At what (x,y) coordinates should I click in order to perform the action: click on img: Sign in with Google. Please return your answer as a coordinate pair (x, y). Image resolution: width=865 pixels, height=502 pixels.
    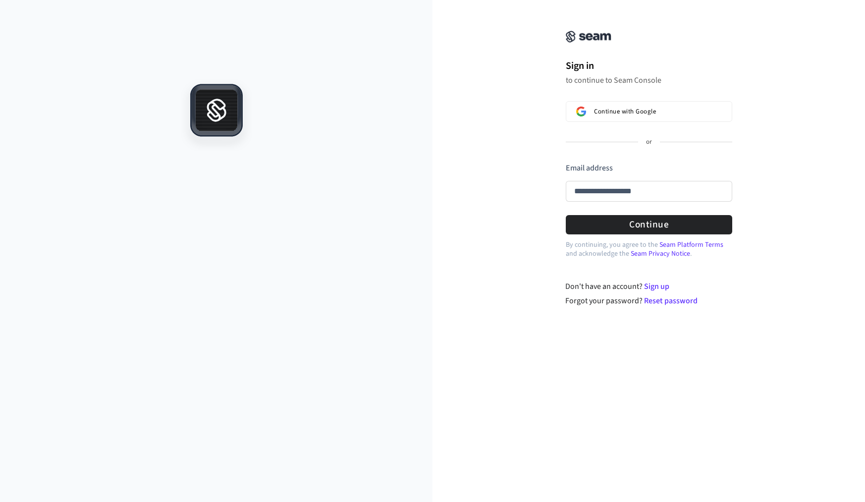
    Looking at the image, I should click on (581, 111).